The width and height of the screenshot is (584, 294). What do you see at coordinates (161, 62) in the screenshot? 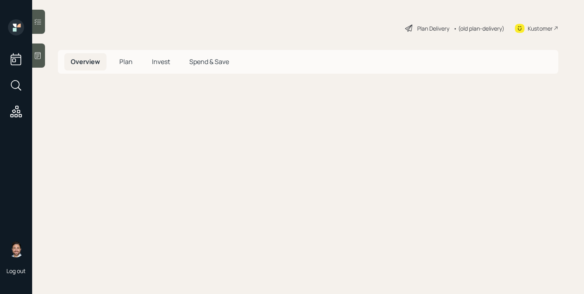
I see `span: Invest` at bounding box center [161, 62].